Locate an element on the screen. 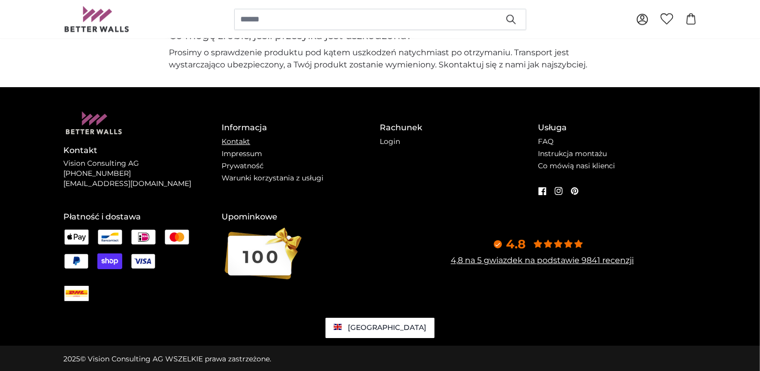 This screenshot has height=371, width=760. h4: Rachunek is located at coordinates (459, 128).